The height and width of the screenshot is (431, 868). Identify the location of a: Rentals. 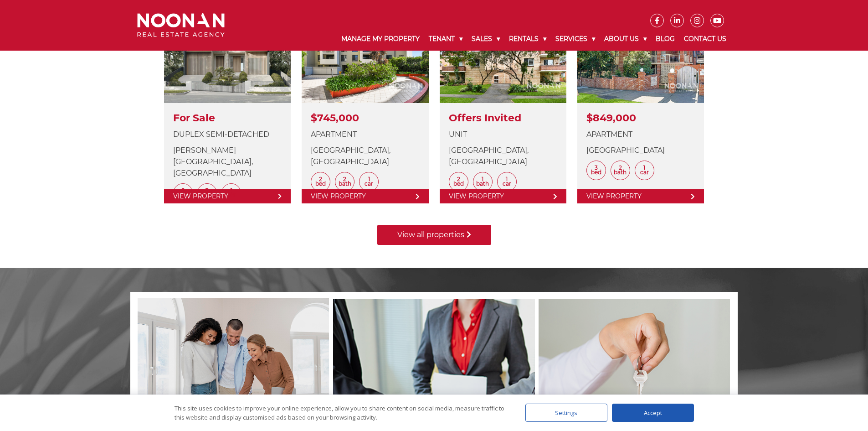
(527, 39).